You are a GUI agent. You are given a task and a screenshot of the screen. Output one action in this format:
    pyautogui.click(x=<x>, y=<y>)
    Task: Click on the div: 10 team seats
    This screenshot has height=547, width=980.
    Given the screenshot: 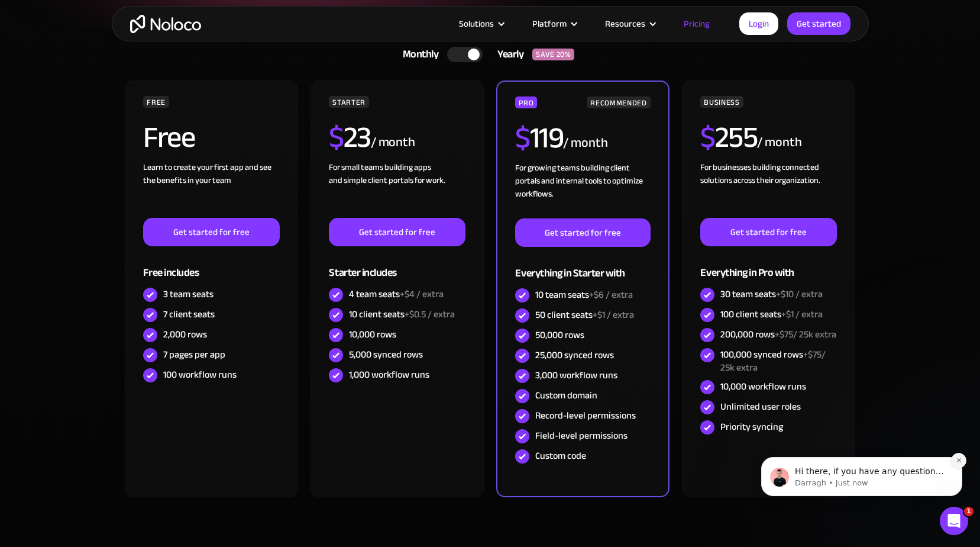 What is the action you would take?
    pyautogui.click(x=584, y=295)
    